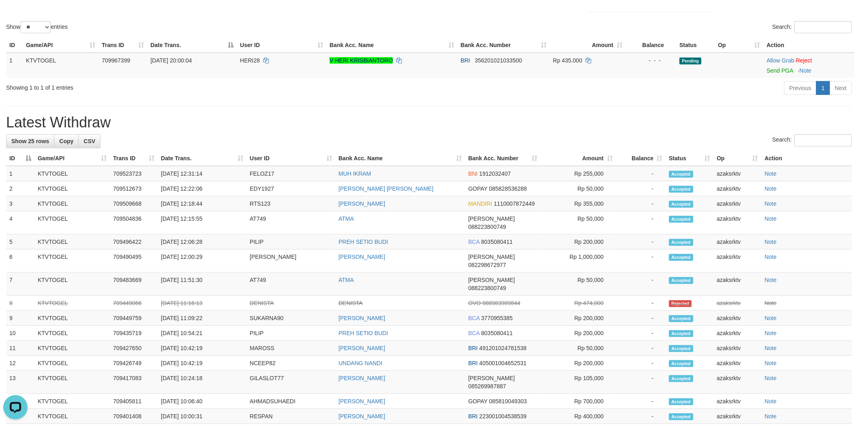 This screenshot has width=858, height=426. What do you see at coordinates (641, 158) in the screenshot?
I see `th: Balance: activate to sort column ascending` at bounding box center [641, 158].